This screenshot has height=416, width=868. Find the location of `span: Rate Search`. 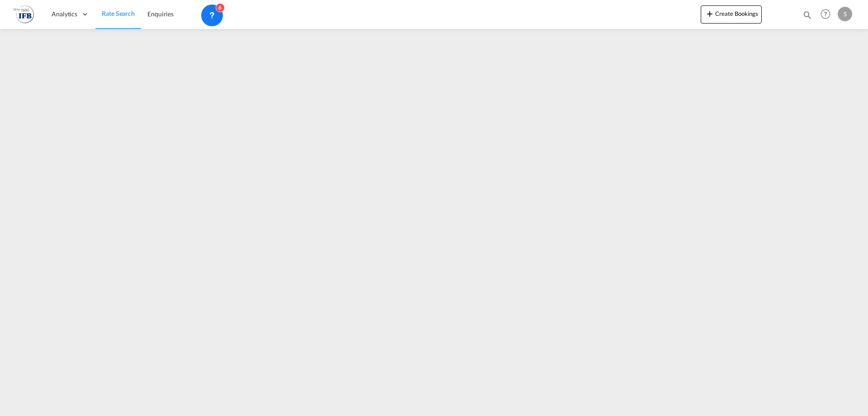

span: Rate Search is located at coordinates (118, 13).